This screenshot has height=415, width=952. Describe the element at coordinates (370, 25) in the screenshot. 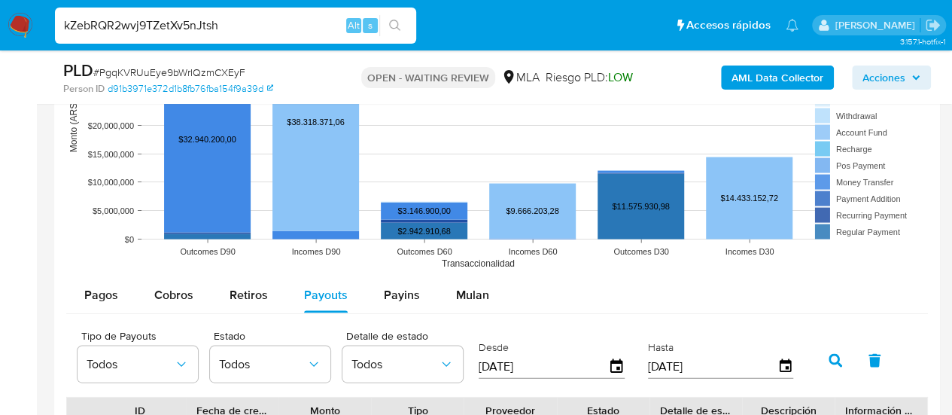

I see `span: s` at that location.